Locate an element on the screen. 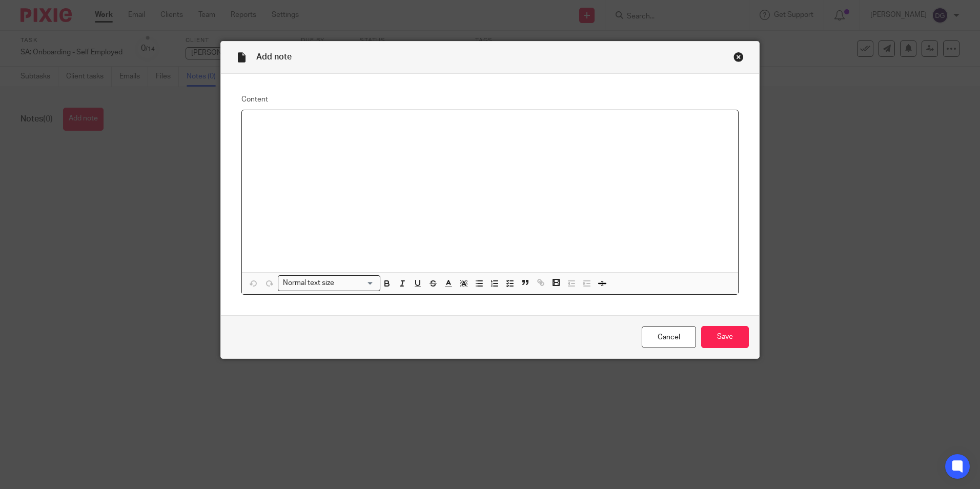  div: Search for option is located at coordinates (329, 283).